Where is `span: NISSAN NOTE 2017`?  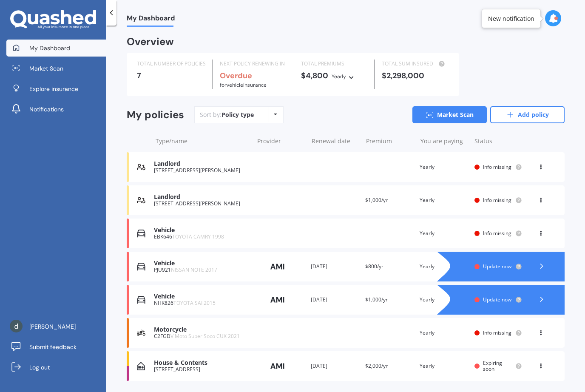
span: NISSAN NOTE 2017 is located at coordinates (194, 269).